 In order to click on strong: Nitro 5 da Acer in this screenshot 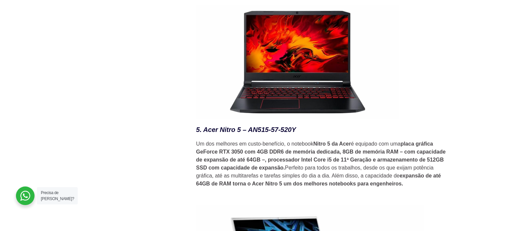, I will do `click(332, 143)`.